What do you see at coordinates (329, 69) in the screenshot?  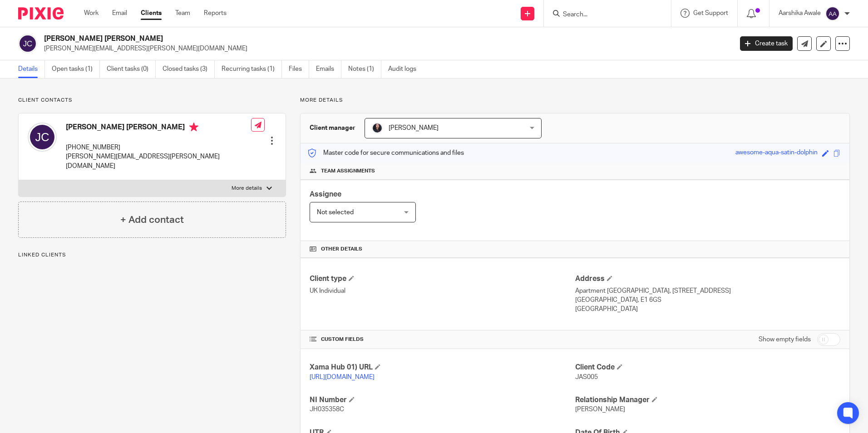 I see `a: Emails` at bounding box center [329, 69].